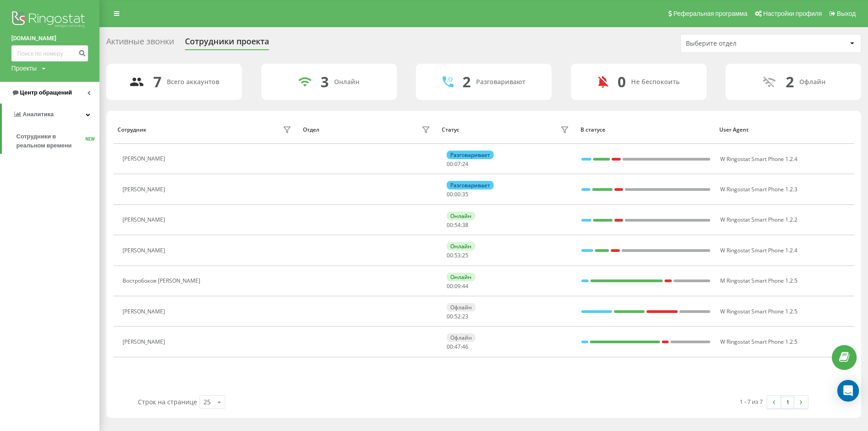 The image size is (868, 431). I want to click on span: Аналитика, so click(38, 114).